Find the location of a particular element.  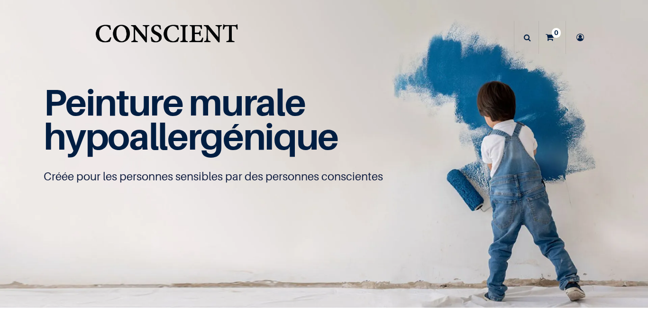

img: Conscient is located at coordinates (166, 37).